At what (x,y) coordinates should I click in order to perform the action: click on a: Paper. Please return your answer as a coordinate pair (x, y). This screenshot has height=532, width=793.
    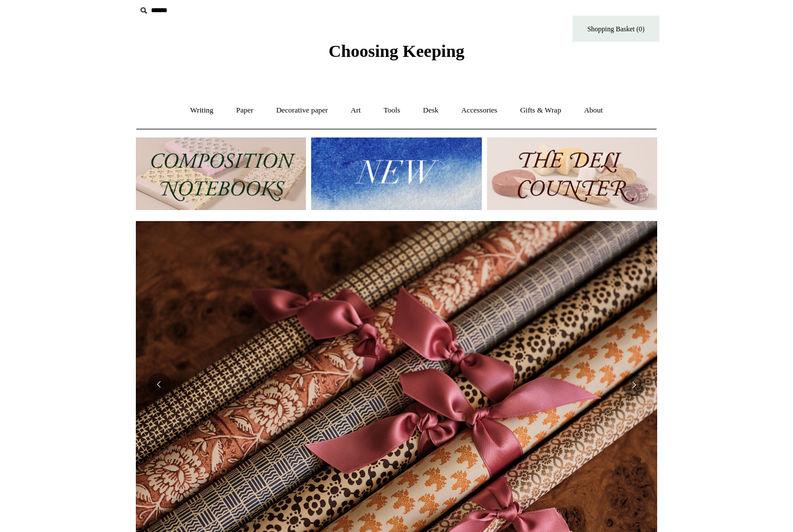
    Looking at the image, I should click on (245, 110).